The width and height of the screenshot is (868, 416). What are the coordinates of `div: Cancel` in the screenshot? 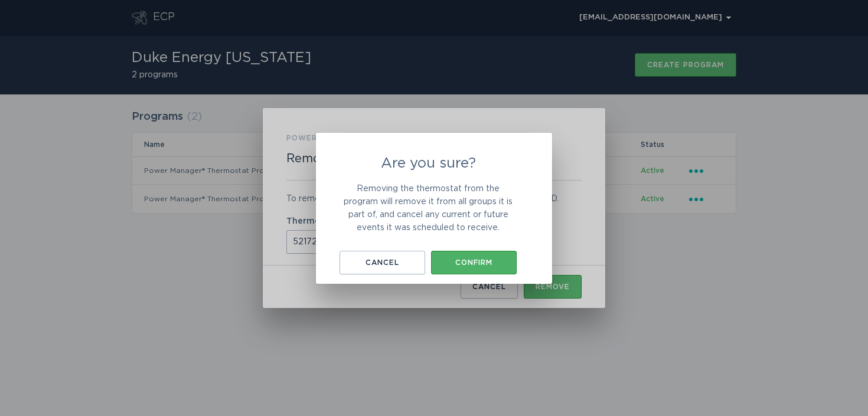 It's located at (382, 263).